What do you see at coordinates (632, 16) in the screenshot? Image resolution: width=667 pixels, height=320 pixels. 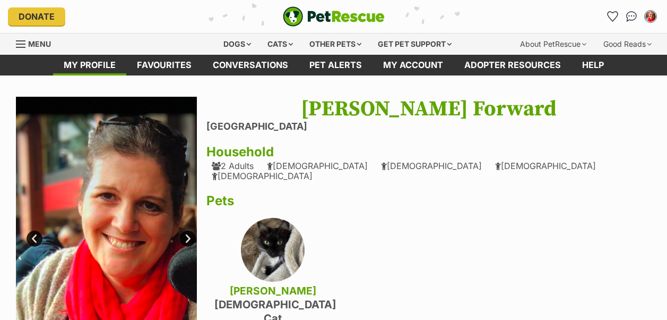 I see `ul: Account quick links` at bounding box center [632, 16].